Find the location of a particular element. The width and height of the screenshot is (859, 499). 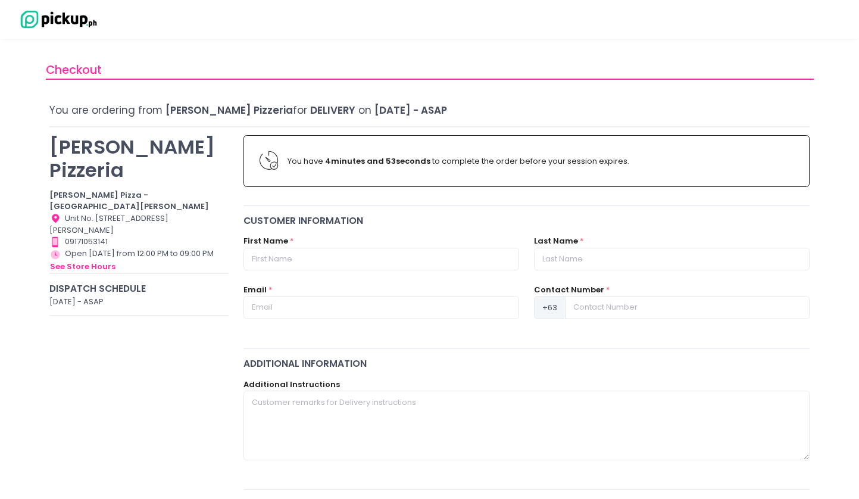

div: You have to complete the order before your session expires. is located at coordinates (541, 161).